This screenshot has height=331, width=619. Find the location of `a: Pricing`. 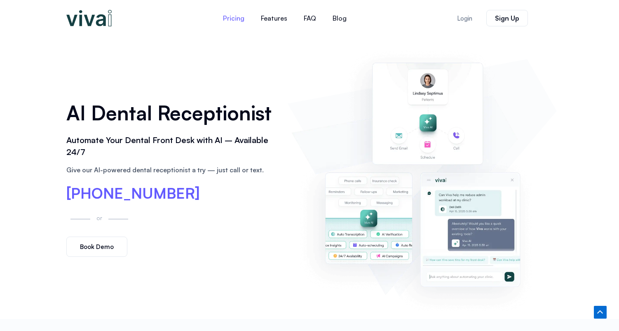

a: Pricing is located at coordinates (234, 18).